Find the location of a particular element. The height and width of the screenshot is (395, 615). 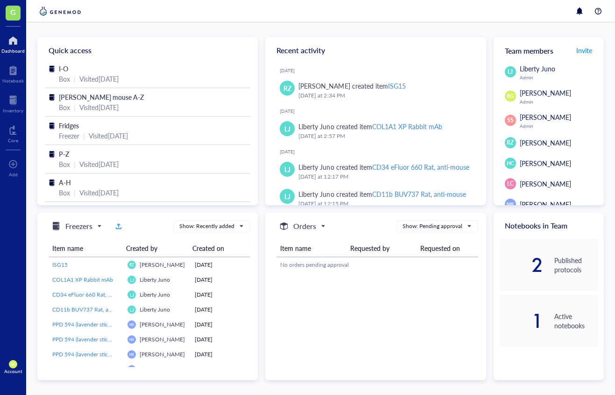

div: Show: Pending approval is located at coordinates (432, 226).